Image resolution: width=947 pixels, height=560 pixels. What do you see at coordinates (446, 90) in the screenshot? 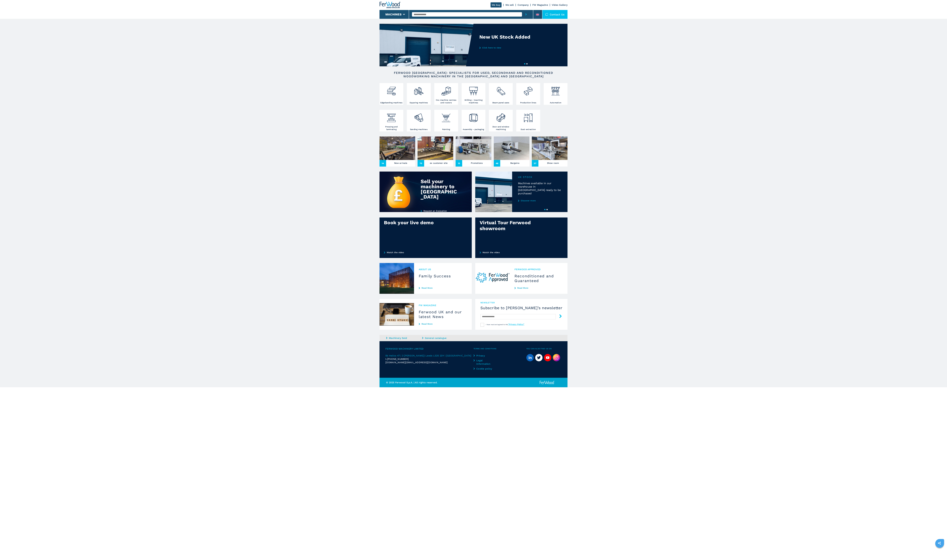
I see `img: centro_di_lavoro_cnc_2.png` at bounding box center [446, 90].